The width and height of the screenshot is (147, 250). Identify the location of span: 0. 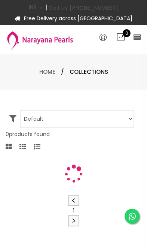
(127, 33).